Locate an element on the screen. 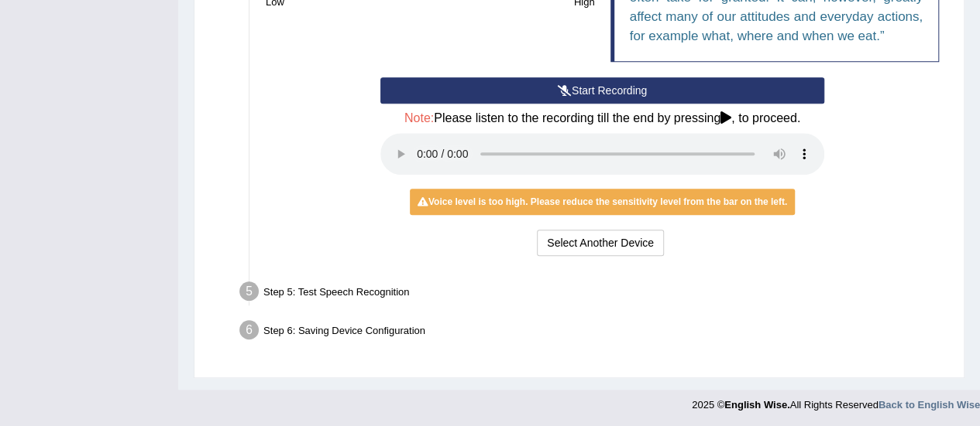 The image size is (980, 426). strong: Back to English Wise is located at coordinates (928, 405).